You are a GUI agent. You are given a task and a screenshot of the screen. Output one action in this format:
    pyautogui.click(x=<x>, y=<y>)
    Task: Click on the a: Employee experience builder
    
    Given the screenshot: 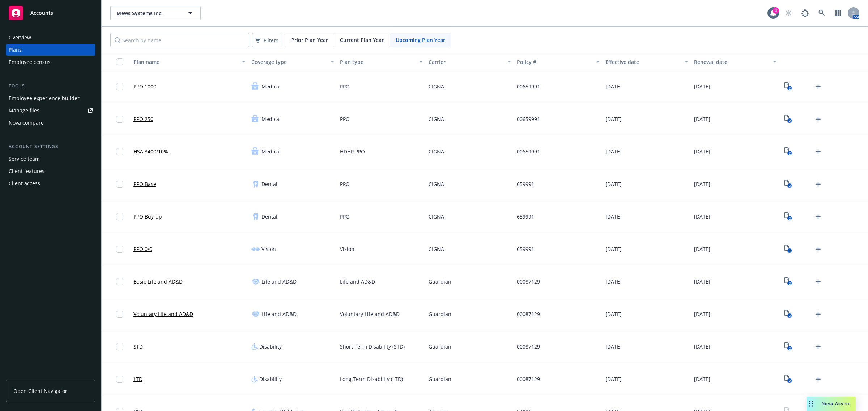 What is the action you would take?
    pyautogui.click(x=50, y=98)
    